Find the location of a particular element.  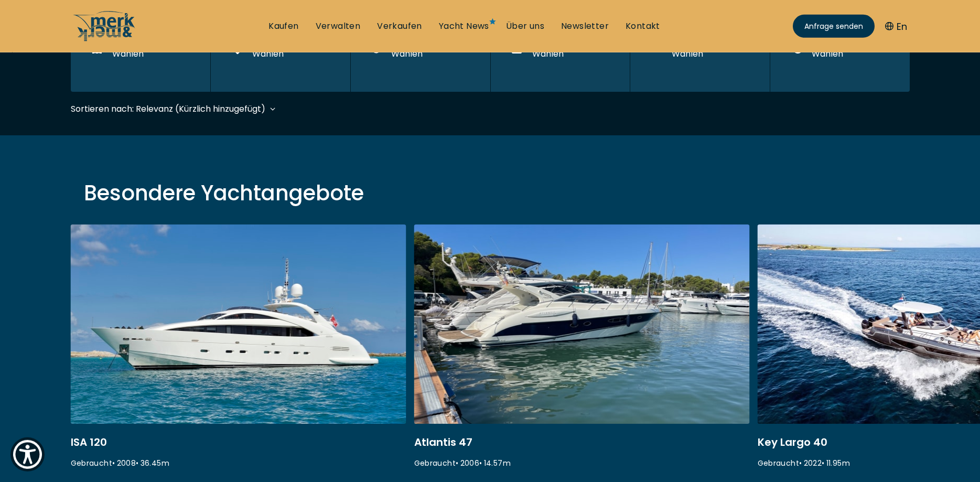

a: Über uns is located at coordinates (525, 26).